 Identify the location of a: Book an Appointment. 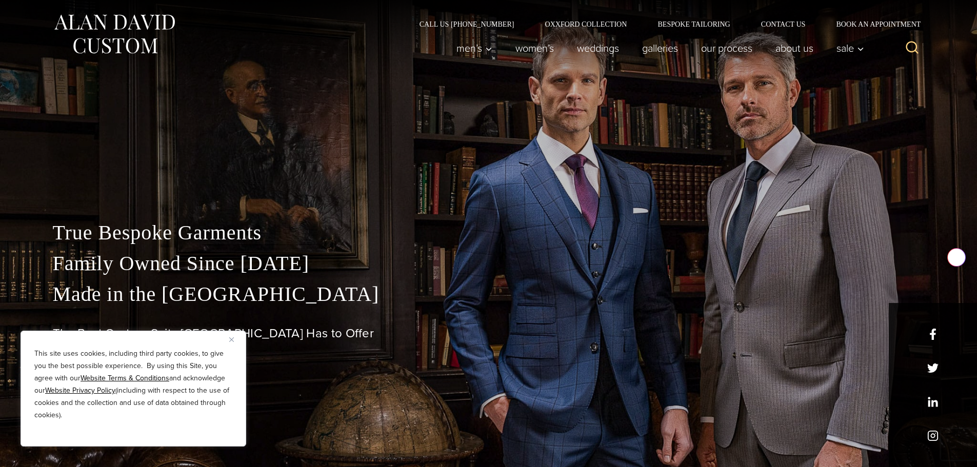
(872, 24).